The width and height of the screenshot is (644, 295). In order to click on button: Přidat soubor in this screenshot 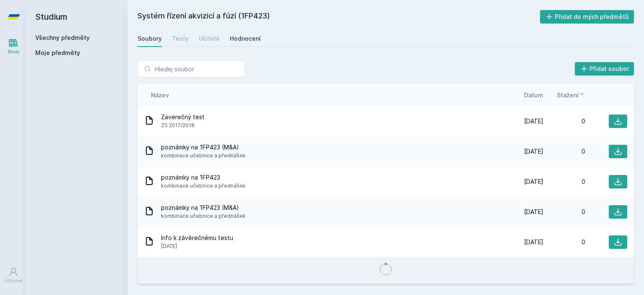, I will do `click(605, 69)`.